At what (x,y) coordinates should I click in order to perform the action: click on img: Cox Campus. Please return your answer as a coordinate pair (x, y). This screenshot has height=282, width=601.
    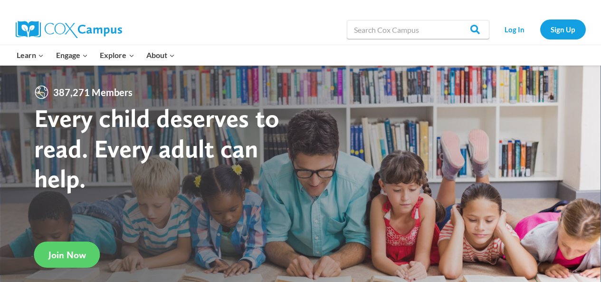
    Looking at the image, I should click on (69, 29).